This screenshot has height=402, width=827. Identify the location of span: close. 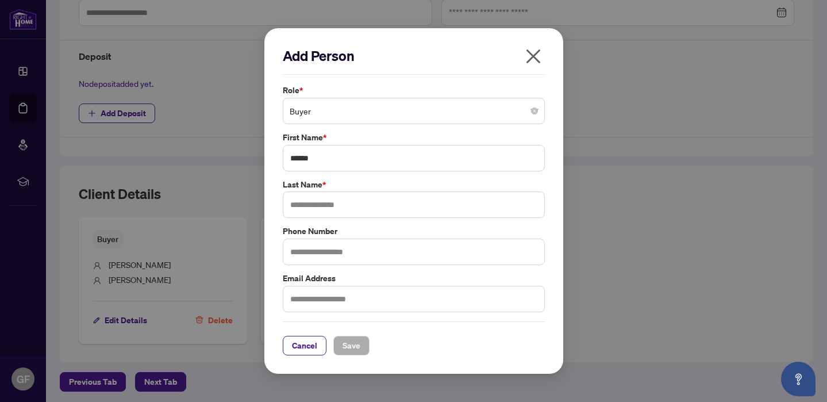
(534, 56).